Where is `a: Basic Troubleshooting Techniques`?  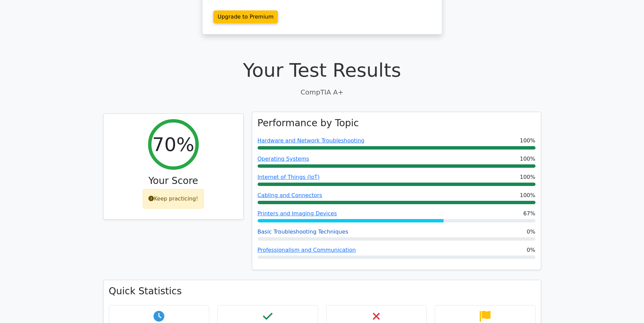
a: Basic Troubleshooting Techniques is located at coordinates (303, 232).